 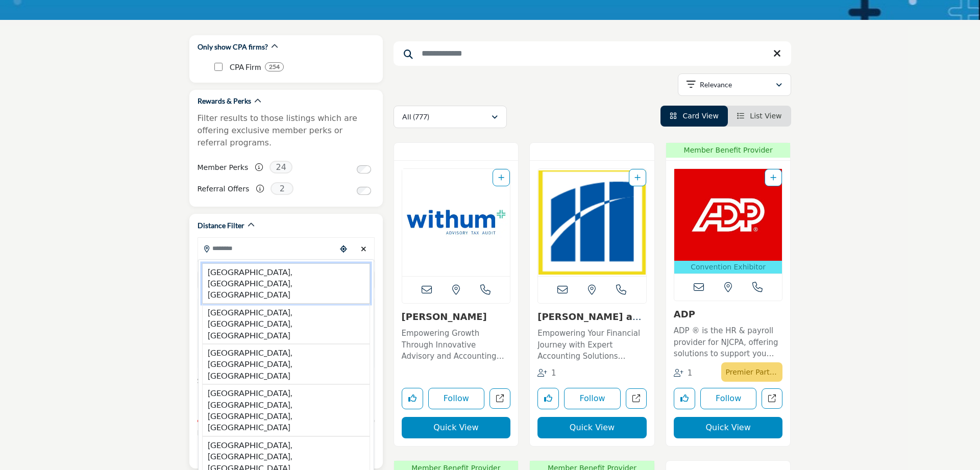 I want to click on p: Empowering Your Financial Journey with Expert Accounting Solutions Specializing in accounting ser..., so click(x=593, y=345).